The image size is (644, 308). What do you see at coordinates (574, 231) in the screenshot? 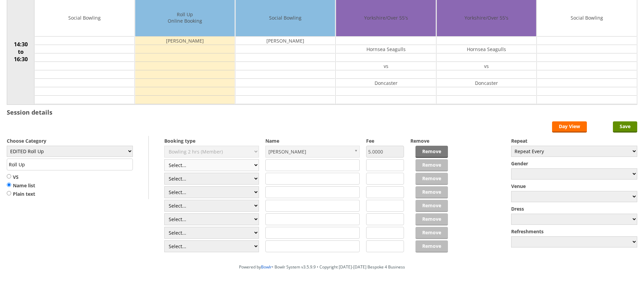
I see `label: Refreshments` at bounding box center [574, 231].